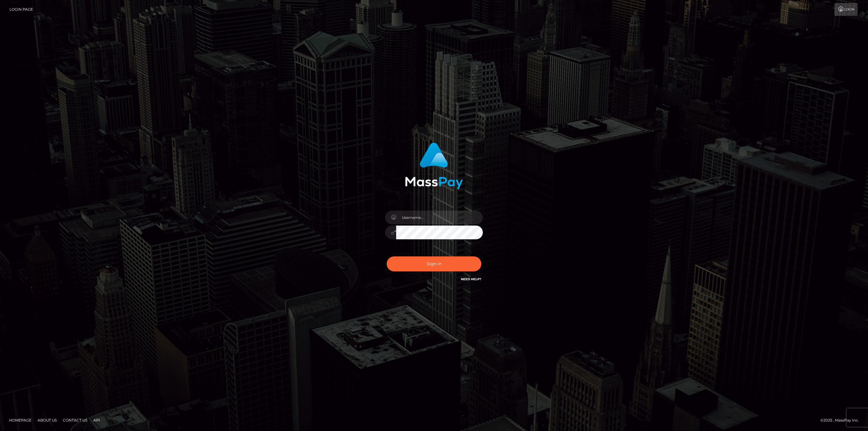  I want to click on a: Login Page, so click(21, 9).